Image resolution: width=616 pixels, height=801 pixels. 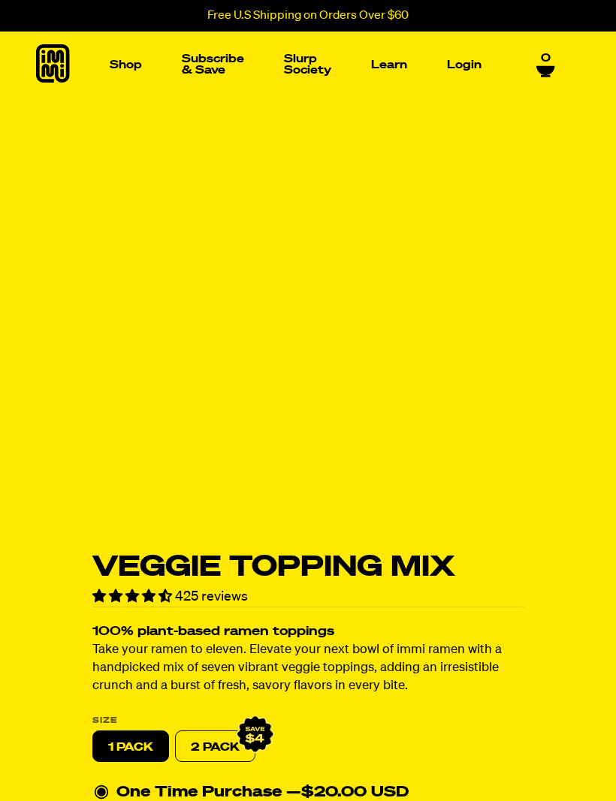 What do you see at coordinates (389, 65) in the screenshot?
I see `a: Learn` at bounding box center [389, 65].